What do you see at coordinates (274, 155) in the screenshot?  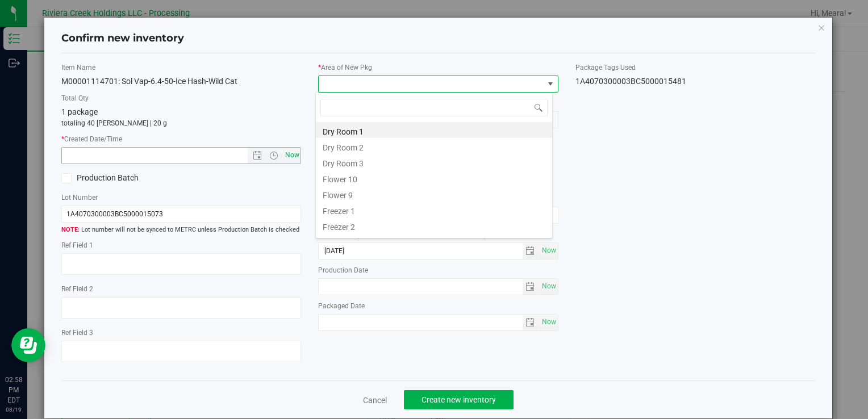 I see `span: Open the time view` at bounding box center [274, 155].